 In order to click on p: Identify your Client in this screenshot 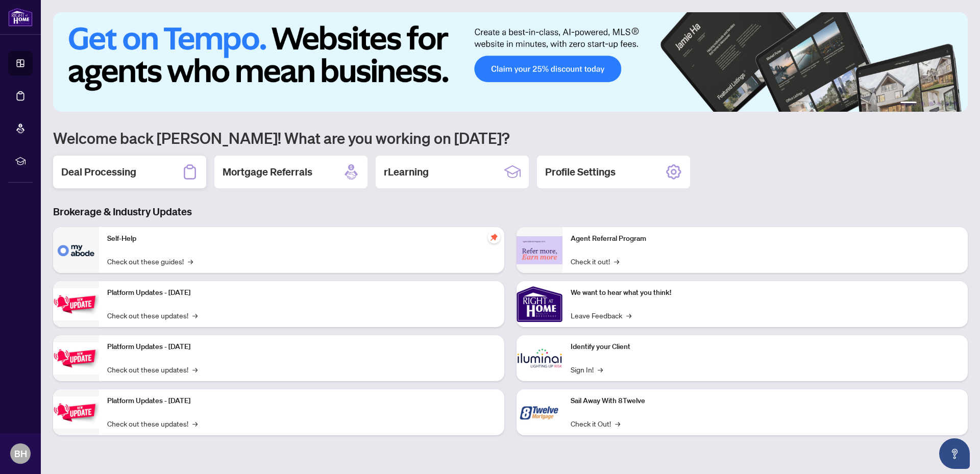, I will do `click(765, 347)`.